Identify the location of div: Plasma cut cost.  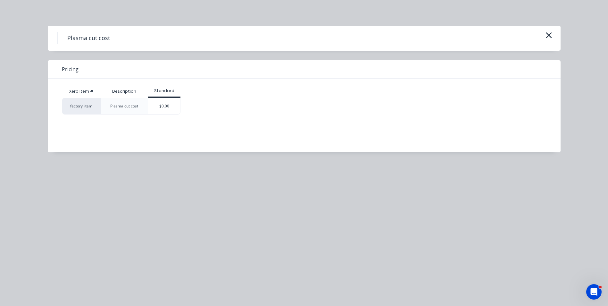
(124, 106).